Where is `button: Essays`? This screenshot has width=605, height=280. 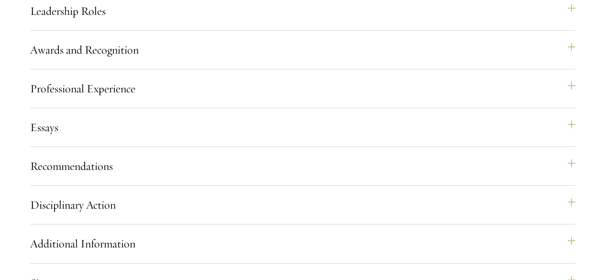
button: Essays is located at coordinates (303, 127).